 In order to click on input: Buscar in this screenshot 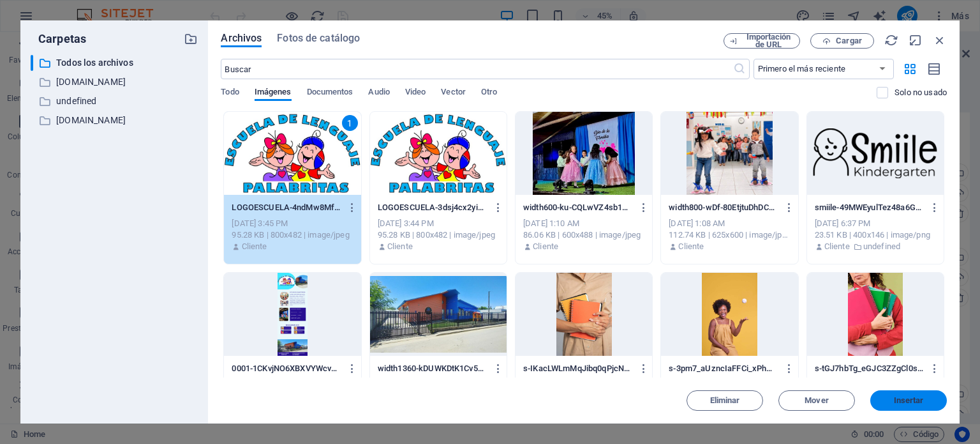, I will do `click(477, 69)`.